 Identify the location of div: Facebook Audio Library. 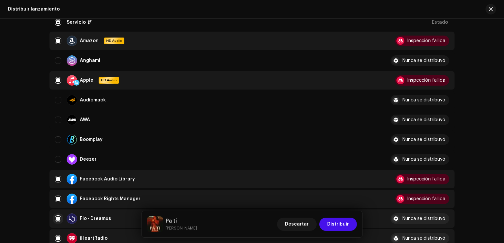
(107, 179).